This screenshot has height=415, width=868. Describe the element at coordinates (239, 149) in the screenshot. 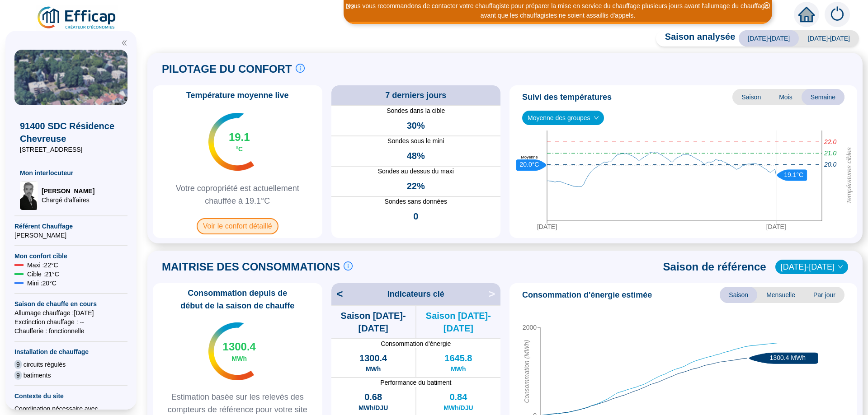

I see `span: °C` at that location.